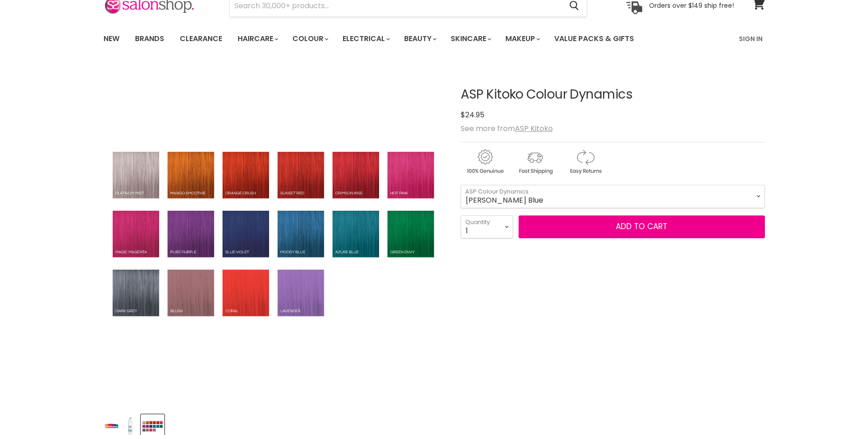  Describe the element at coordinates (434, 39) in the screenshot. I see `nav: Main` at that location.